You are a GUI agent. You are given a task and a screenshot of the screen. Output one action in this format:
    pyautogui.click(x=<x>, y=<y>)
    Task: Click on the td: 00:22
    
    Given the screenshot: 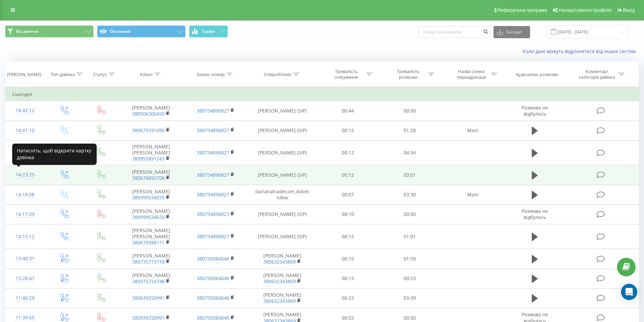 What is the action you would take?
    pyautogui.click(x=348, y=299)
    